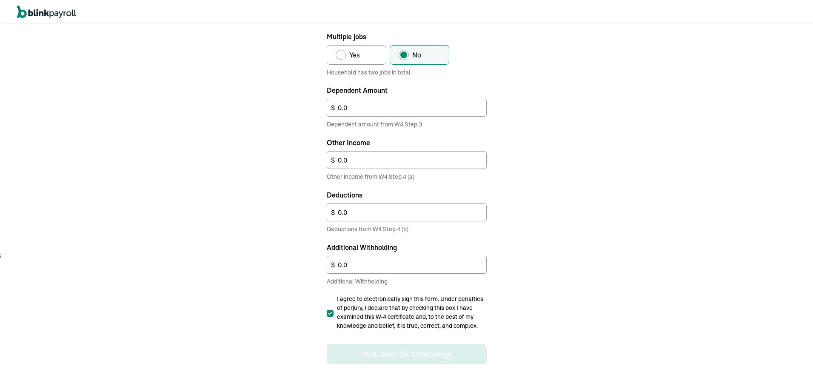 The height and width of the screenshot is (378, 813). Describe the element at coordinates (354, 55) in the screenshot. I see `span: Yes` at that location.